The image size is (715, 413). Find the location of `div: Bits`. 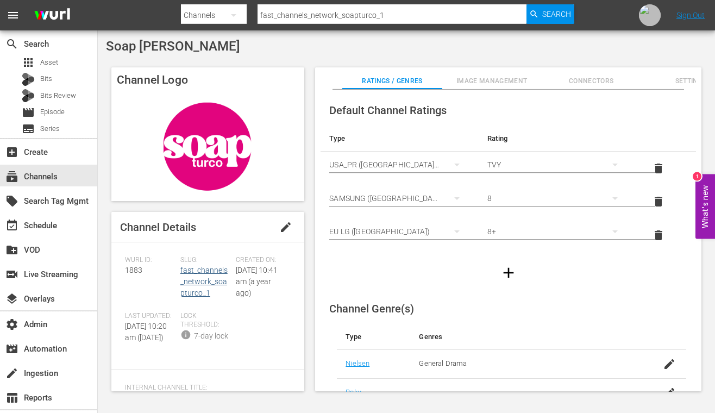

div: Bits is located at coordinates (28, 79).